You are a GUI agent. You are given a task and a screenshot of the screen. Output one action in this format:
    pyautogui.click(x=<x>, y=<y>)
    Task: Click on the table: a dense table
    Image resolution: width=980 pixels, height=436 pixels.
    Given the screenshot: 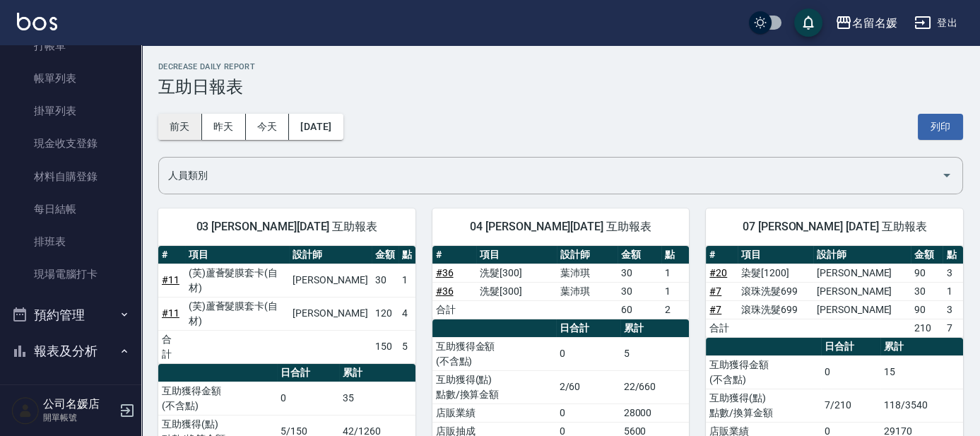 What is the action you would take?
    pyautogui.click(x=287, y=305)
    